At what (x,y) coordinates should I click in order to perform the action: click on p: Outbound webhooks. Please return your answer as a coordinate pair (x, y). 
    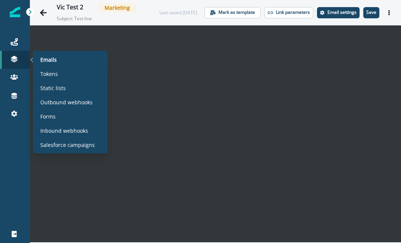
    Looking at the image, I should click on (66, 102).